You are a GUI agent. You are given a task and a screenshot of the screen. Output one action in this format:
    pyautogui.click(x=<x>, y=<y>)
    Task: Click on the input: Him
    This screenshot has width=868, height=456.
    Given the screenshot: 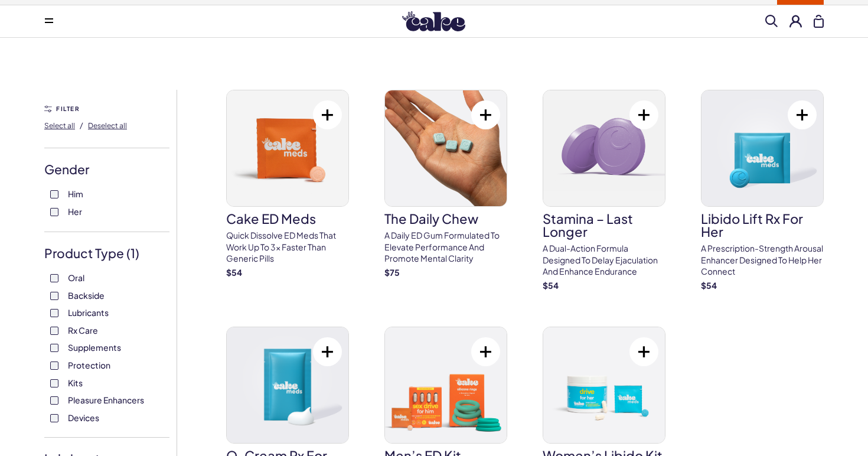 What is the action you would take?
    pyautogui.click(x=54, y=195)
    